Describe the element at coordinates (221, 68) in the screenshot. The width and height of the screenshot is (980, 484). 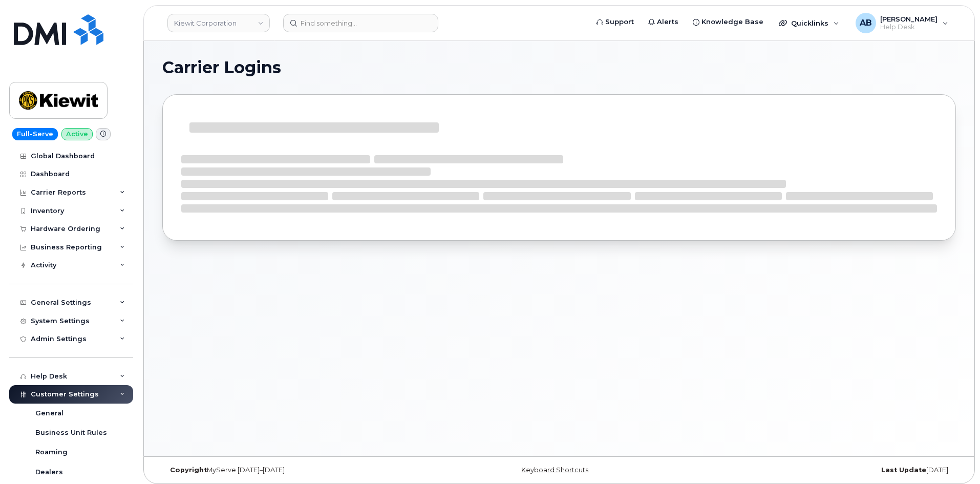
I see `span: Carrier Logins` at that location.